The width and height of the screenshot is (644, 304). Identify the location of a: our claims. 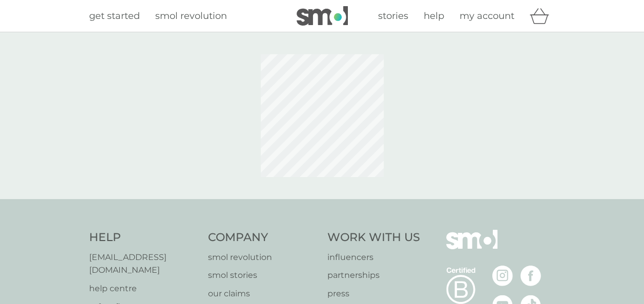
(262, 293).